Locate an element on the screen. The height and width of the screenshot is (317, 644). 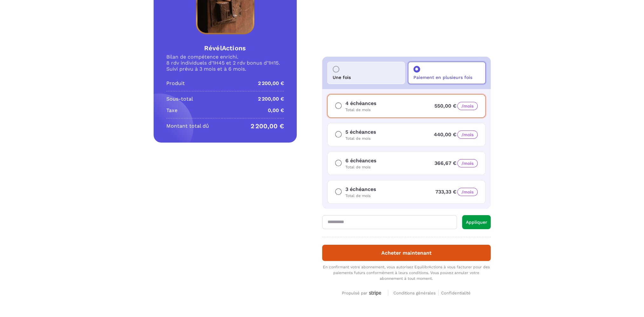
span: 733,33 € is located at coordinates (456, 191).